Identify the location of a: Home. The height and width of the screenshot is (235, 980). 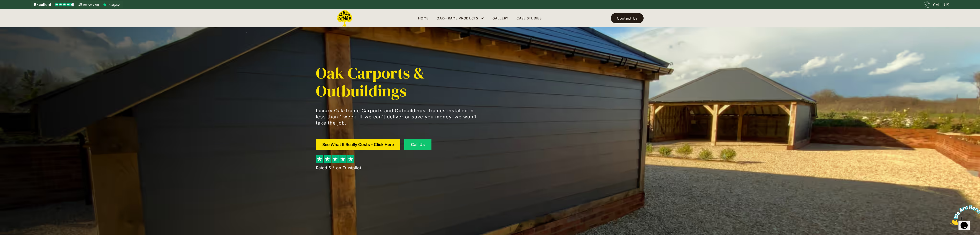
(423, 18).